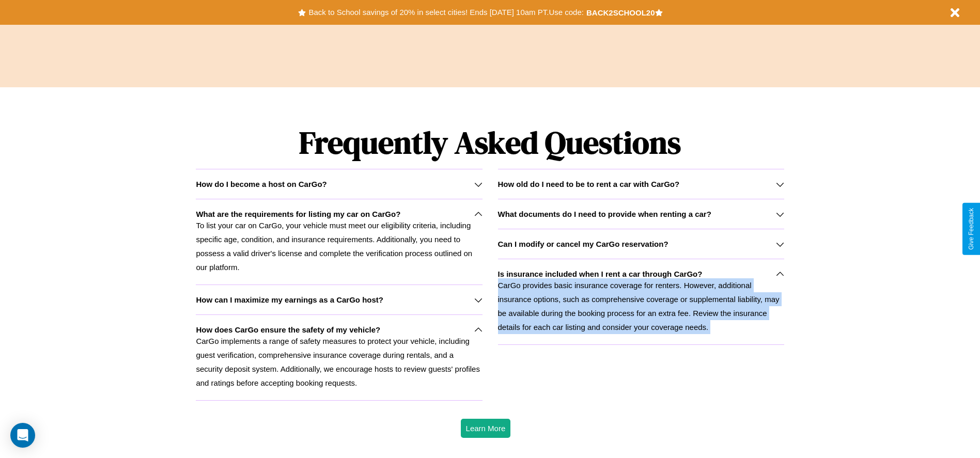 The width and height of the screenshot is (980, 458). What do you see at coordinates (972, 229) in the screenshot?
I see `div: Give Feedback` at bounding box center [972, 229].